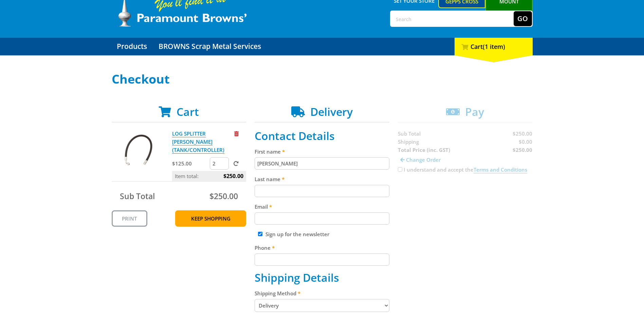 The width and height of the screenshot is (644, 314). I want to click on span: (1 item), so click(494, 47).